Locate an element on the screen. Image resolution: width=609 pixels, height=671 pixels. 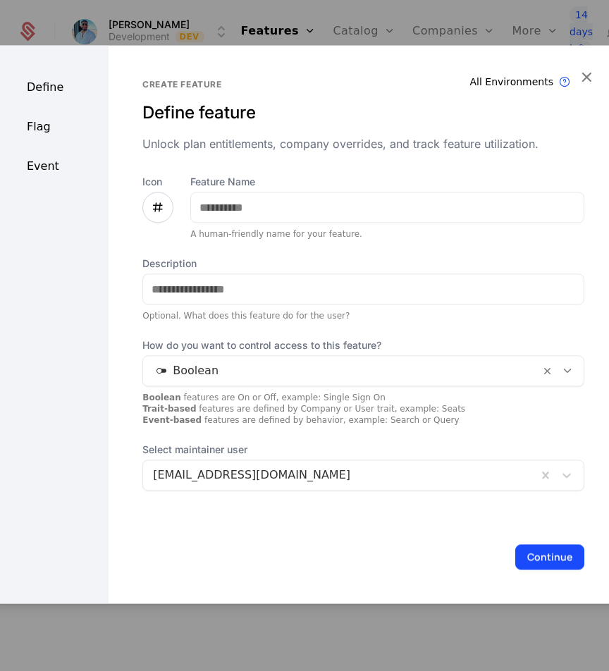
div: Unlock plan entitlements, company overrides, and track feature utilization. is located at coordinates (363, 144).